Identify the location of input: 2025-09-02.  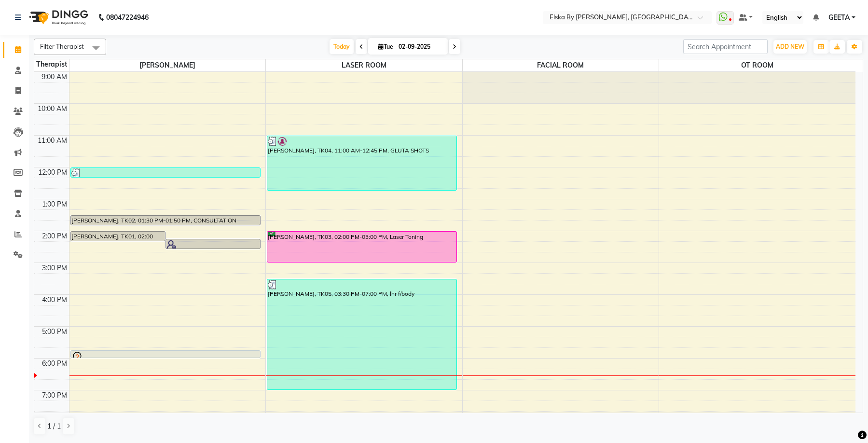
(420, 47).